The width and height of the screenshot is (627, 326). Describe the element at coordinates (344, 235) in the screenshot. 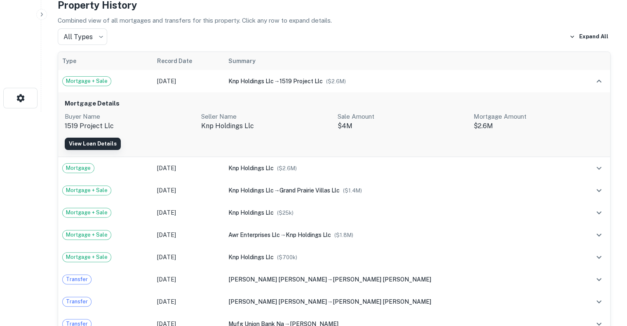

I see `span: ($ 1.8M )` at that location.